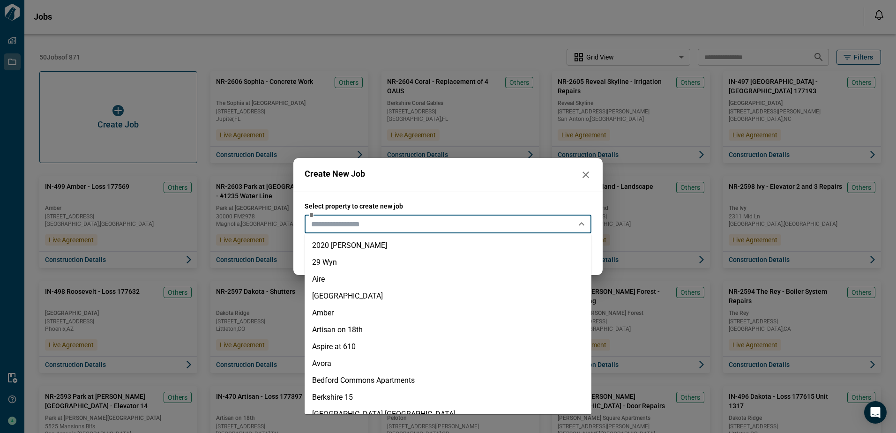 The height and width of the screenshot is (433, 896). Describe the element at coordinates (448, 347) in the screenshot. I see `li: Aspire at 610` at that location.